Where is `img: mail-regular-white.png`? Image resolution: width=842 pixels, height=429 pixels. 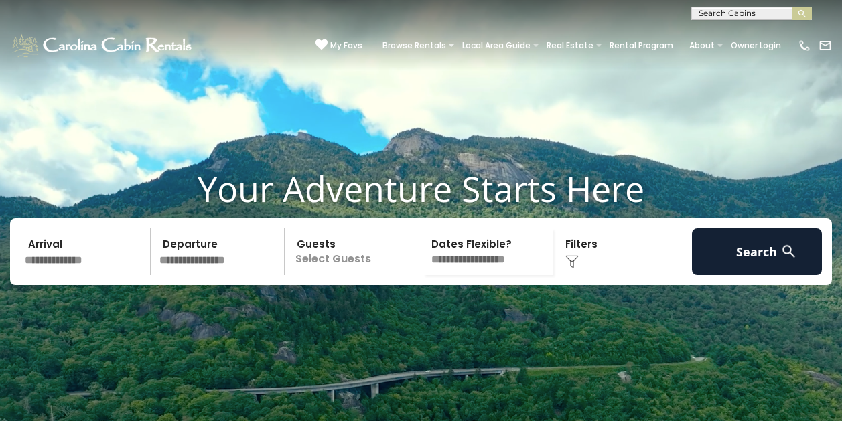 img: mail-regular-white.png is located at coordinates (825, 46).